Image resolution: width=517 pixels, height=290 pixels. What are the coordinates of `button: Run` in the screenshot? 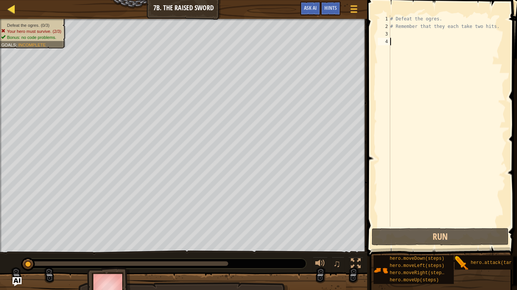 It's located at (440, 237).